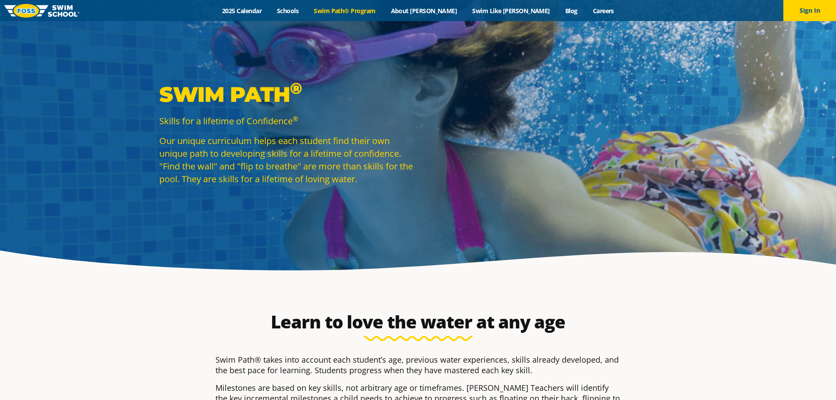  I want to click on h2: Learn to love the water at any age, so click(418, 322).